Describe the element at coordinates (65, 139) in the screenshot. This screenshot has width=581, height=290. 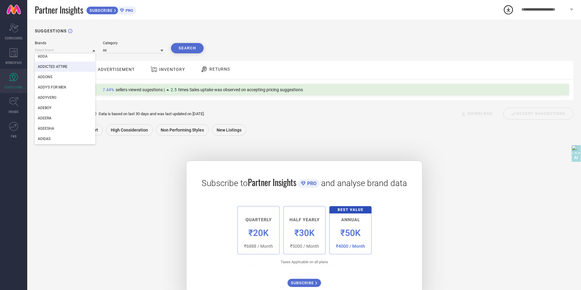
I see `div: ADIDAS` at that location.